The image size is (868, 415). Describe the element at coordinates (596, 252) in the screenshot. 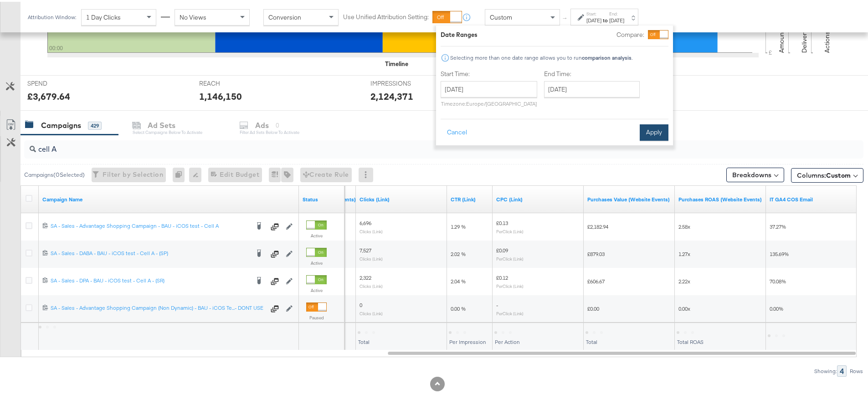

I see `span: £879.03` at that location.